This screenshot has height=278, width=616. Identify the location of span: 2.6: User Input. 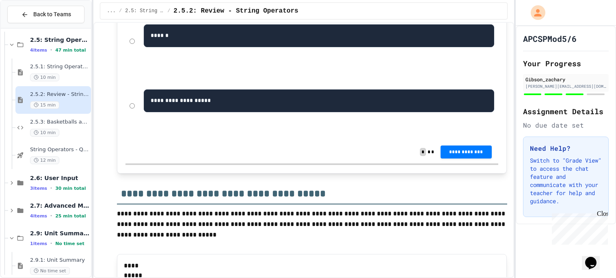
(60, 178).